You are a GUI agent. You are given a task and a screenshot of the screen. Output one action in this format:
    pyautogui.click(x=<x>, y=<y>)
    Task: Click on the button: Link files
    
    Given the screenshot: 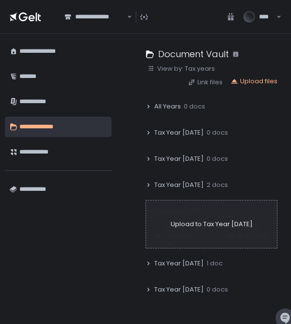 What is the action you would take?
    pyautogui.click(x=205, y=82)
    